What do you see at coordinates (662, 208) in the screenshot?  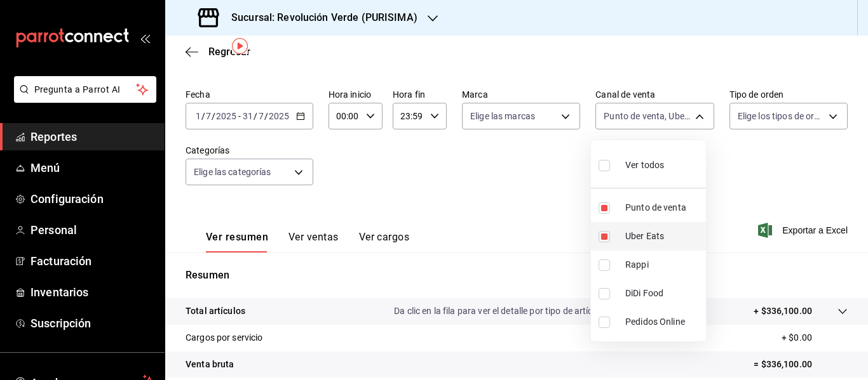 I see `span: Punto de venta` at bounding box center [662, 208].